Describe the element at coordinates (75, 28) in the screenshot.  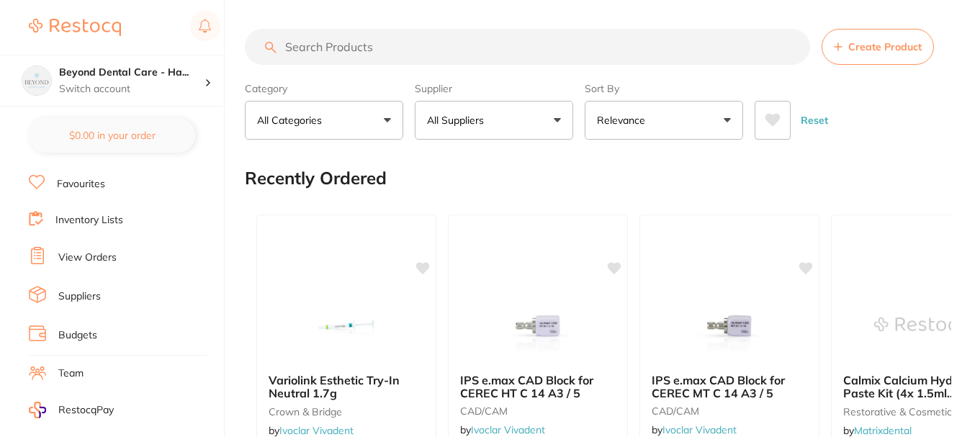
I see `img: Restocq Logo` at that location.